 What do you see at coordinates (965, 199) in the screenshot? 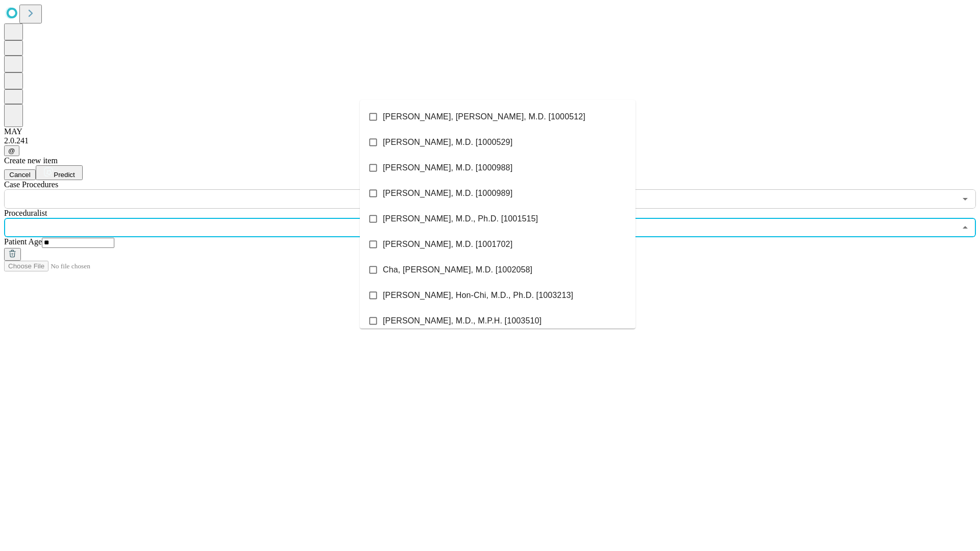
I see `button: Open` at bounding box center [965, 199].